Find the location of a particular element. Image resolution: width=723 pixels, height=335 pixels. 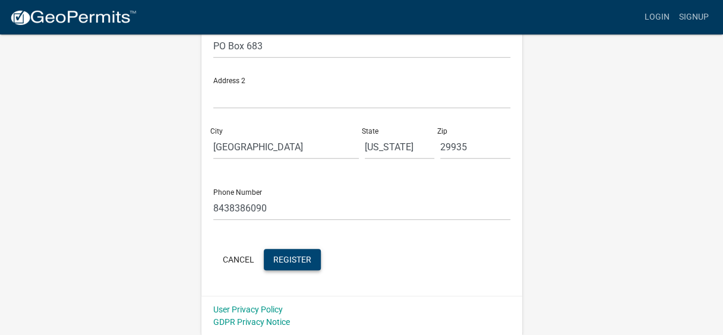

button: Register is located at coordinates (292, 260).